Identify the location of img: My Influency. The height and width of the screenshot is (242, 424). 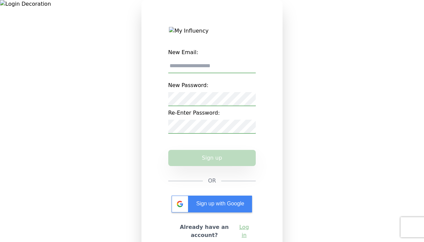
(212, 31).